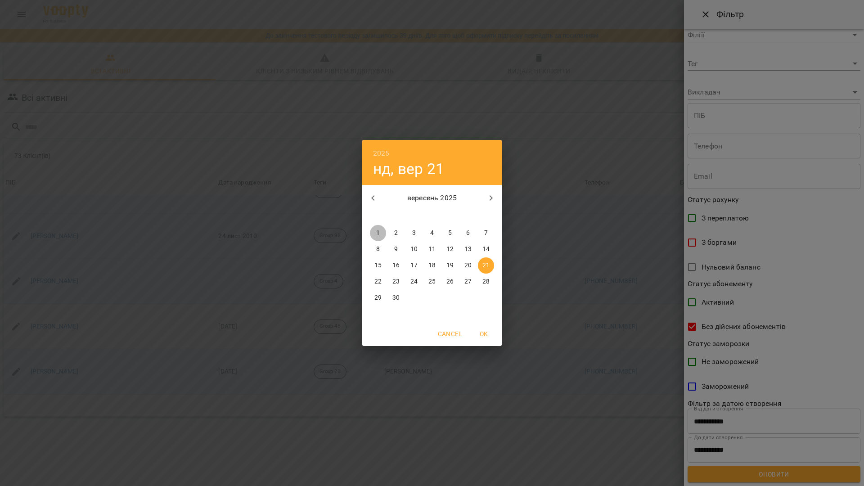 This screenshot has width=864, height=486. I want to click on button: 23, so click(396, 282).